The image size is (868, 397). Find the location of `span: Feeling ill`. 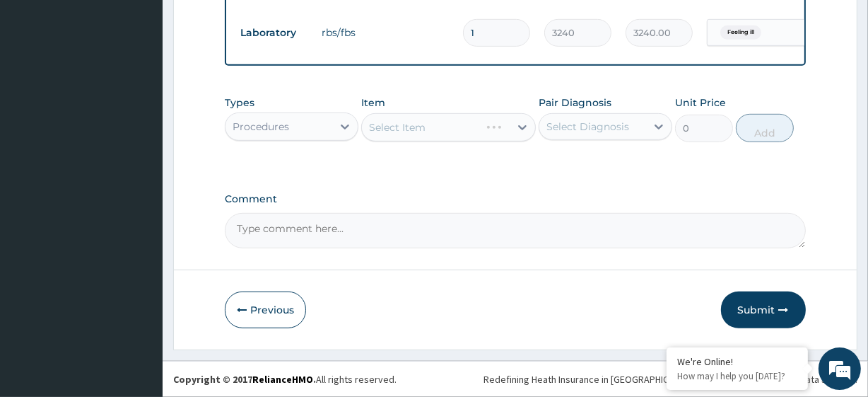

span: Feeling ill is located at coordinates (740, 33).